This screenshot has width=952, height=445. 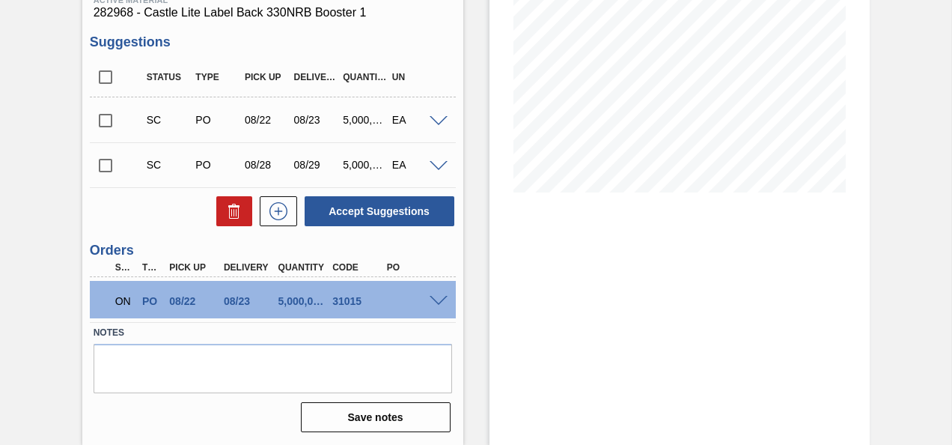 What do you see at coordinates (267, 165) in the screenshot?
I see `div: 08/28/2025` at bounding box center [267, 165].